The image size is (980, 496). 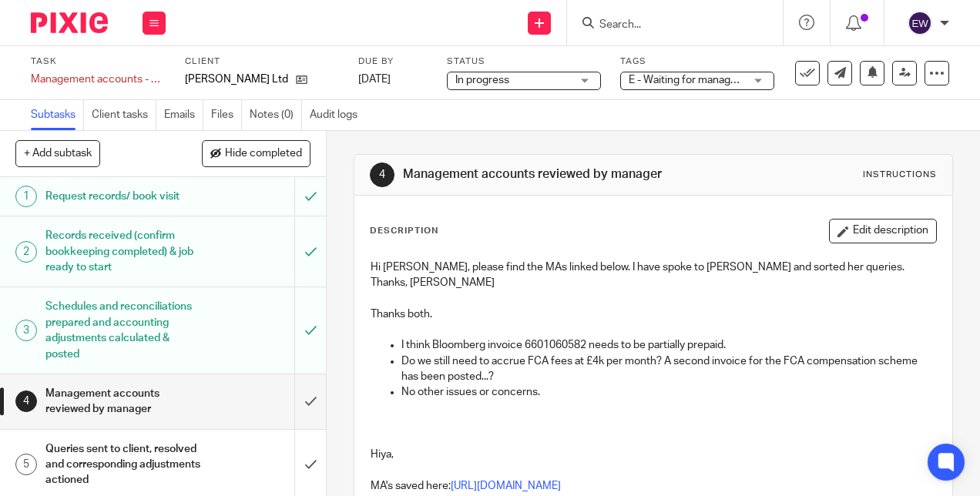 I want to click on p: Hiya,, so click(x=653, y=455).